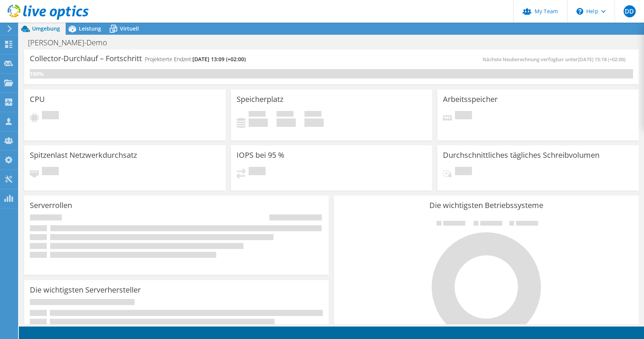 The width and height of the screenshot is (644, 339). Describe the element at coordinates (257, 115) in the screenshot. I see `span: Belegt` at that location.